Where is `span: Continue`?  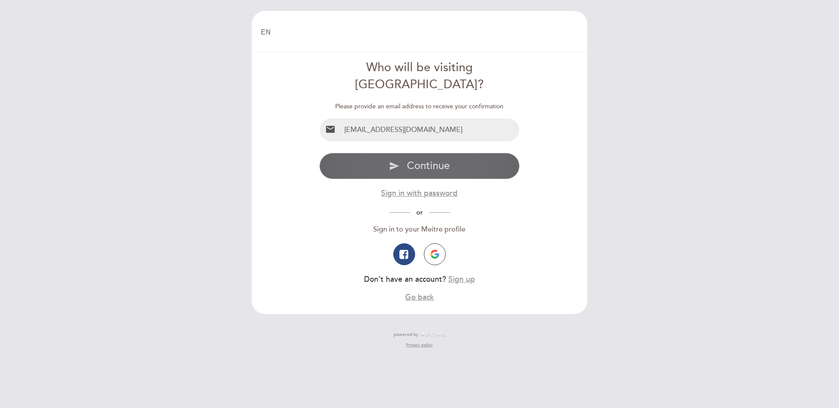 span: Continue is located at coordinates (428, 166).